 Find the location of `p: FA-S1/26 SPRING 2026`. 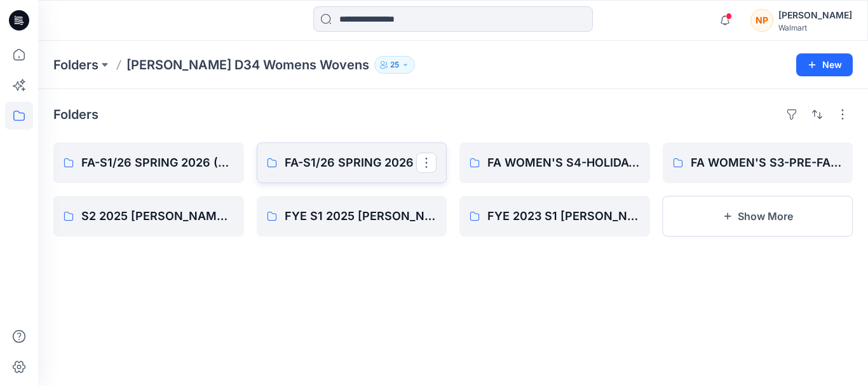

p: FA-S1/26 SPRING 2026 is located at coordinates (351, 163).